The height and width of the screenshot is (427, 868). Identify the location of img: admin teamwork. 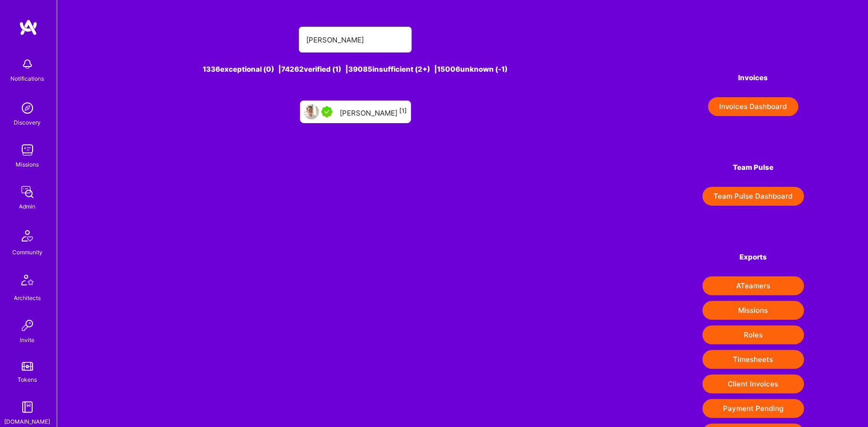
(27, 192).